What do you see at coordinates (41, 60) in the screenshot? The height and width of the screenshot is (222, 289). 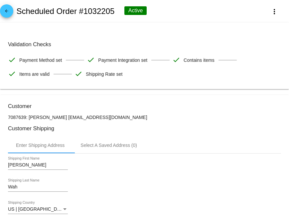 I see `span: Payment Method set` at bounding box center [41, 60].